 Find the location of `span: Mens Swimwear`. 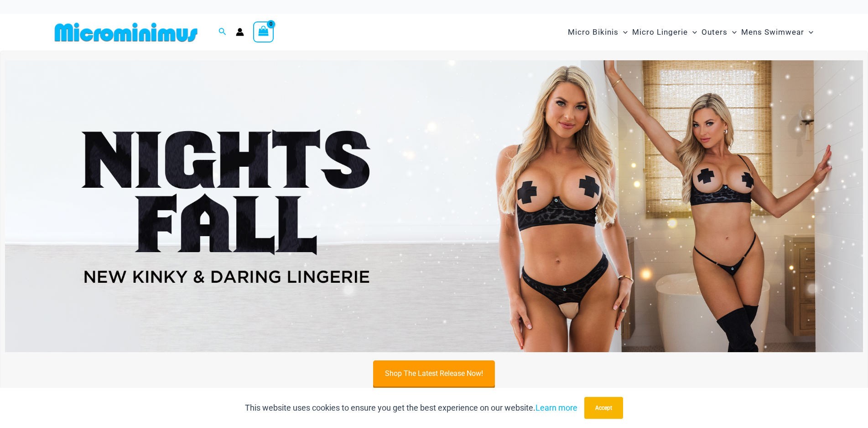

span: Mens Swimwear is located at coordinates (773, 32).